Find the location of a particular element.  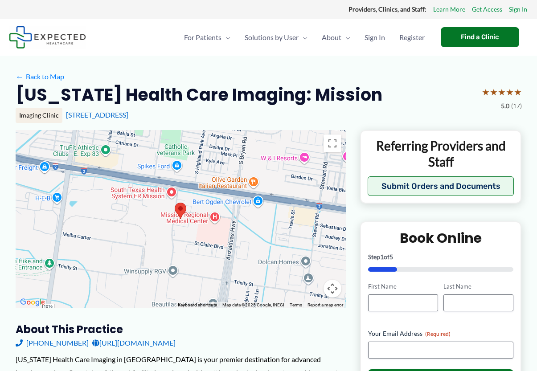

a: Solutions by UserMenu Toggle is located at coordinates (276, 37).